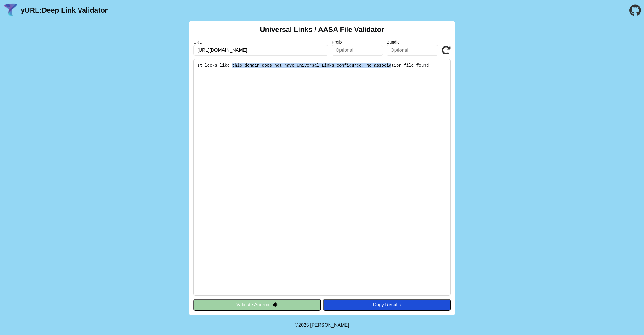  I want to click on label: Prefix, so click(357, 42).